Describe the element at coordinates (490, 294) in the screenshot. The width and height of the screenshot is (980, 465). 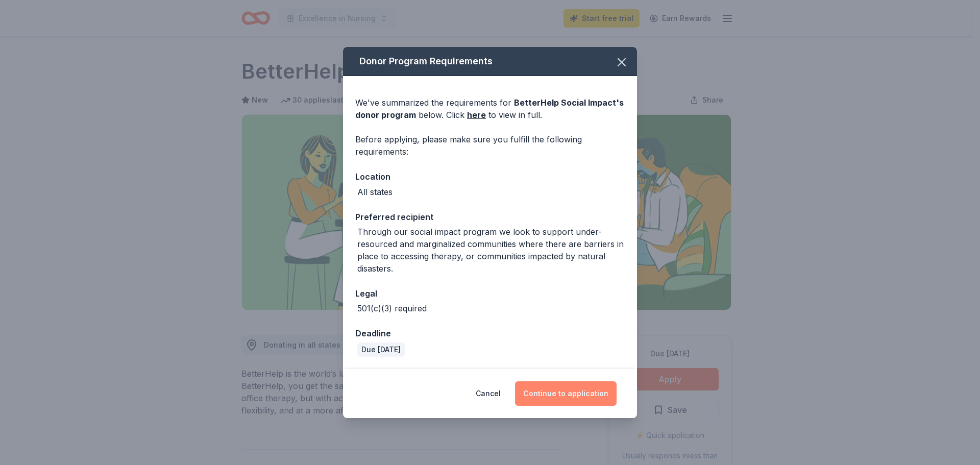
I see `div: Legal` at that location.